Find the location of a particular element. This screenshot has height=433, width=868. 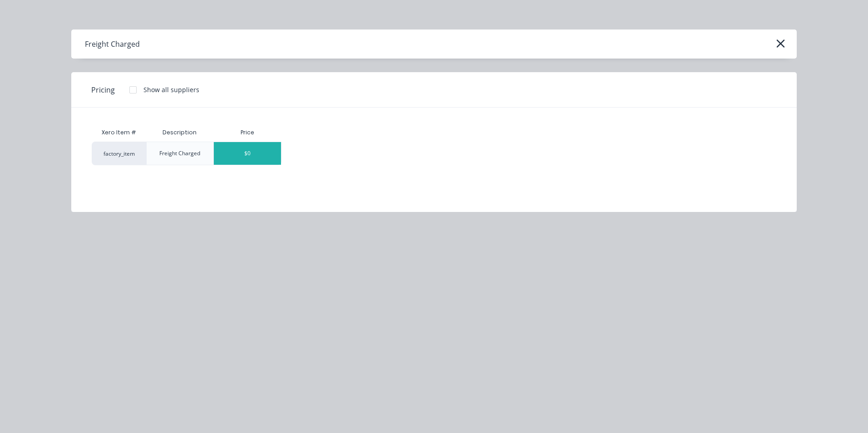

div: Description is located at coordinates (179, 133).